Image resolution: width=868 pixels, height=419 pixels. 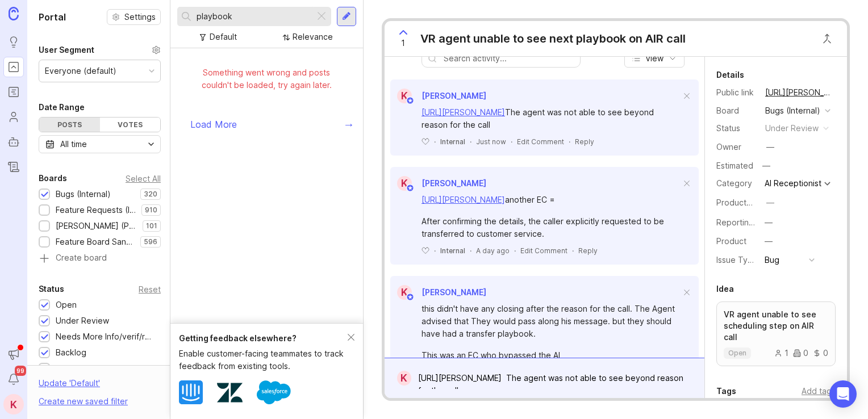 I want to click on div: Idea, so click(x=725, y=289).